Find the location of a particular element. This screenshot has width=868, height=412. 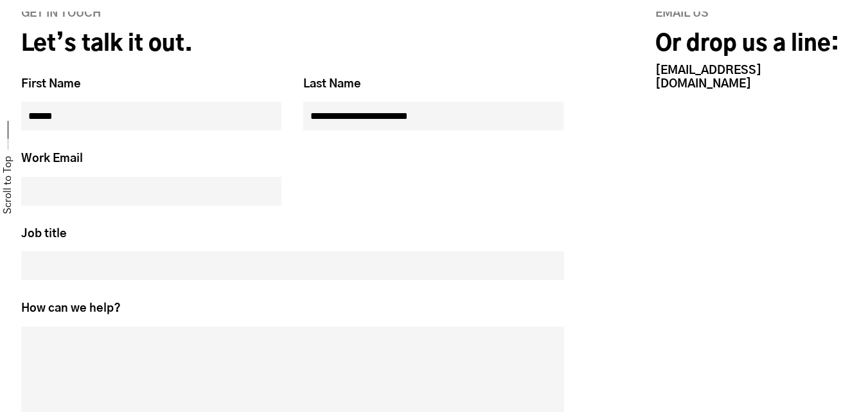

a: Scroll to Top is located at coordinates (7, 185).